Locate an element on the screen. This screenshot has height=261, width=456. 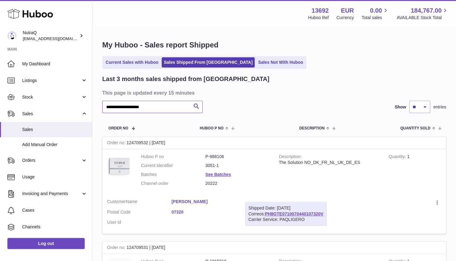
span: Usage is located at coordinates (55, 177).